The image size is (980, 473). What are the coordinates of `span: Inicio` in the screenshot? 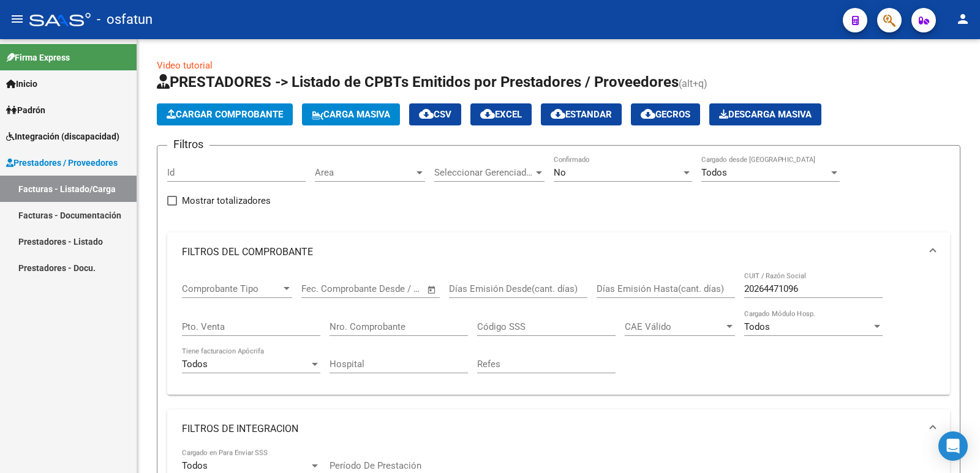 It's located at (22, 84).